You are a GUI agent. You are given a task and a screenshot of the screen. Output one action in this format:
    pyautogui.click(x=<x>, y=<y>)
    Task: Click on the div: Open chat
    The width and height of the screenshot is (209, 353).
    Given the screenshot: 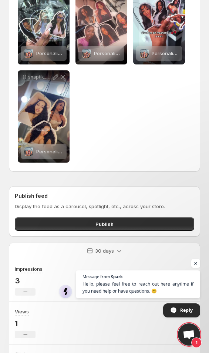 What is the action you would take?
    pyautogui.click(x=189, y=334)
    